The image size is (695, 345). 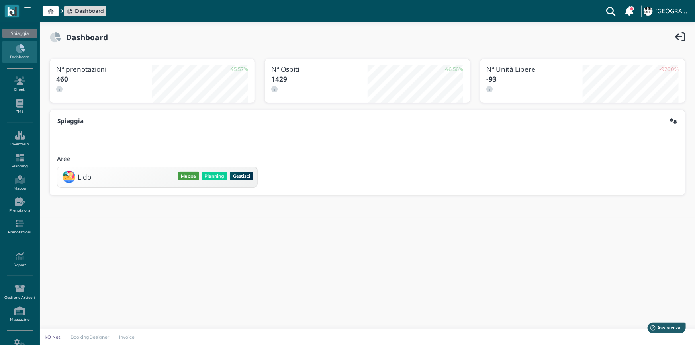 I want to click on b: Spiaggia, so click(x=70, y=121).